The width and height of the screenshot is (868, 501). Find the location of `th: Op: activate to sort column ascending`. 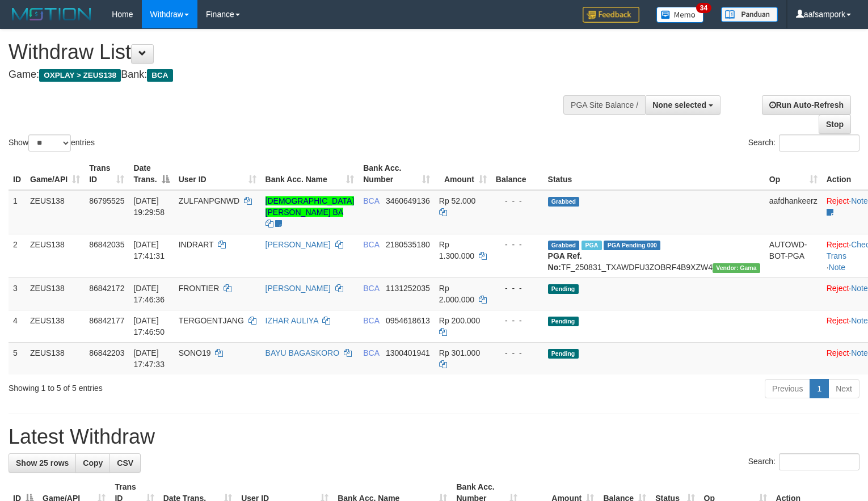

th: Op: activate to sort column ascending is located at coordinates (793, 174).